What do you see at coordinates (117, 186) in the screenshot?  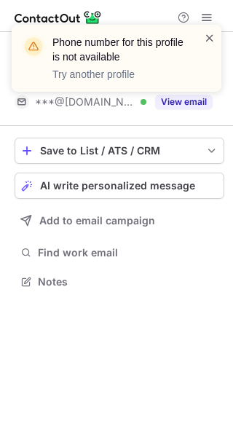 I see `span: AI write personalized message` at bounding box center [117, 186].